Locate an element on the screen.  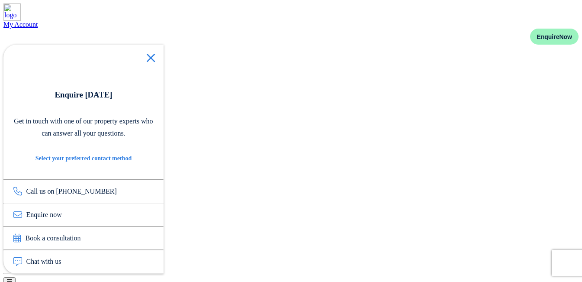
a: Book a consultation is located at coordinates (84, 238).